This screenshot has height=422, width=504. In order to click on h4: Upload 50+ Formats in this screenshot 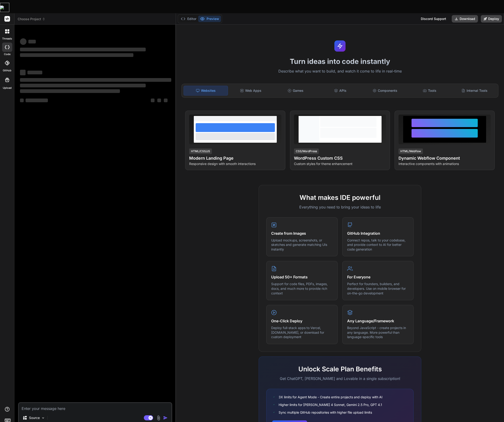, I will do `click(302, 277)`.